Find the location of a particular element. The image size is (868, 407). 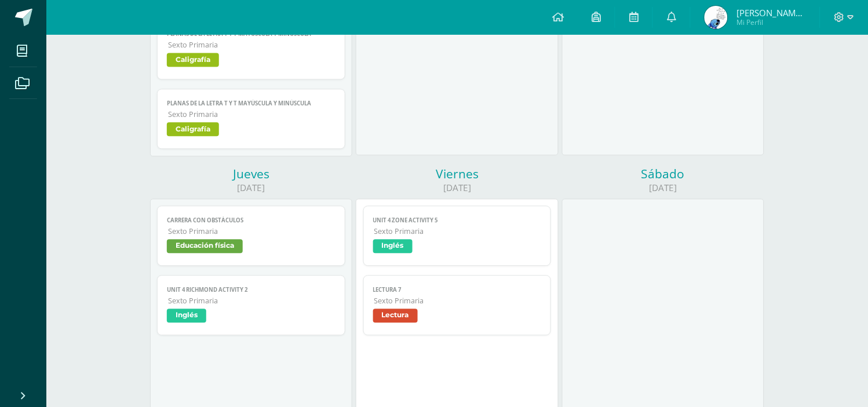

a: Unit 4 Zone Activity 5Sexto PrimariaInglés is located at coordinates (457, 236).